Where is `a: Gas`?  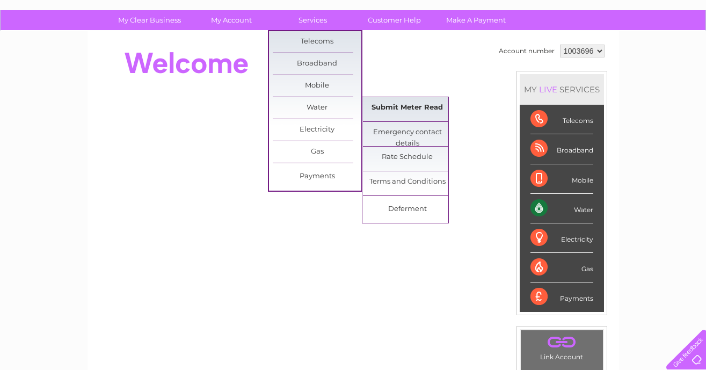
a: Gas is located at coordinates (317, 152).